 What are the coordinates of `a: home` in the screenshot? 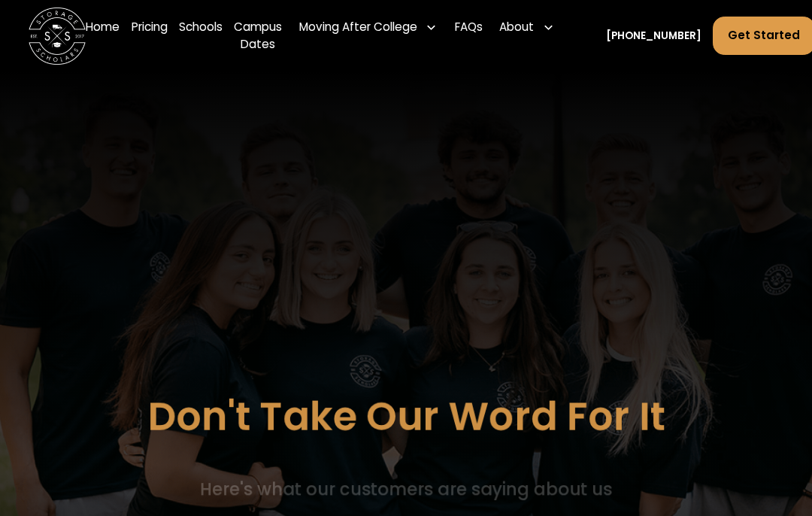 It's located at (58, 36).